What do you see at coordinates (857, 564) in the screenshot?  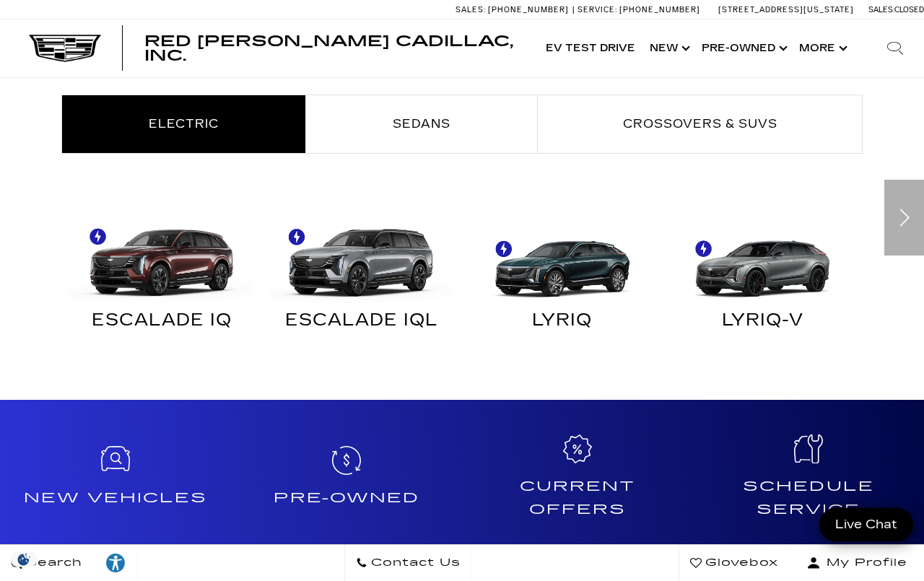 I see `button: Open user profile menu` at bounding box center [857, 564].